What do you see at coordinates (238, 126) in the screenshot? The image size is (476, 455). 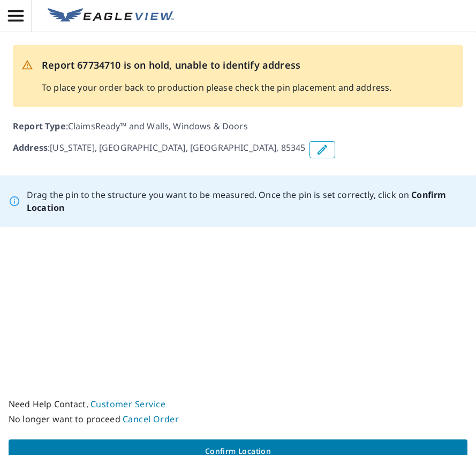 I see `p: : ClaimsReady™ and Walls, Windows & Doors` at bounding box center [238, 126].